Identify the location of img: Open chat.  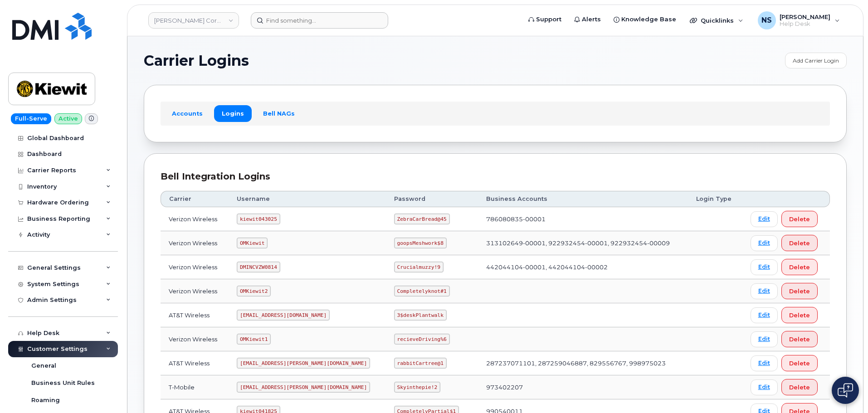
(846, 391).